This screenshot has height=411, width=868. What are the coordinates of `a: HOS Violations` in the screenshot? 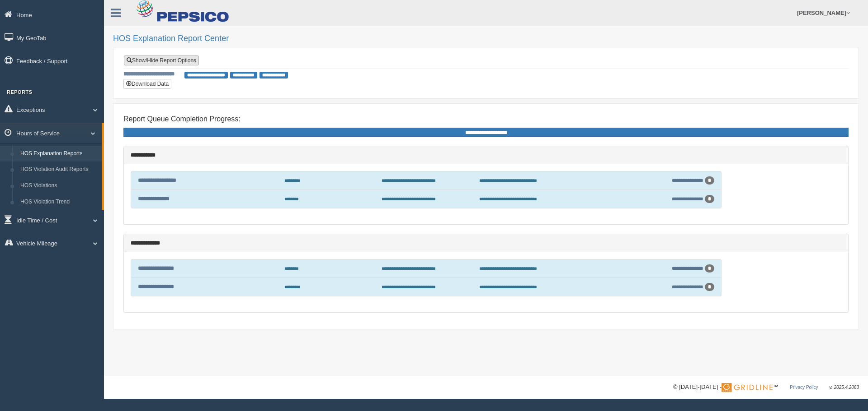 It's located at (59, 186).